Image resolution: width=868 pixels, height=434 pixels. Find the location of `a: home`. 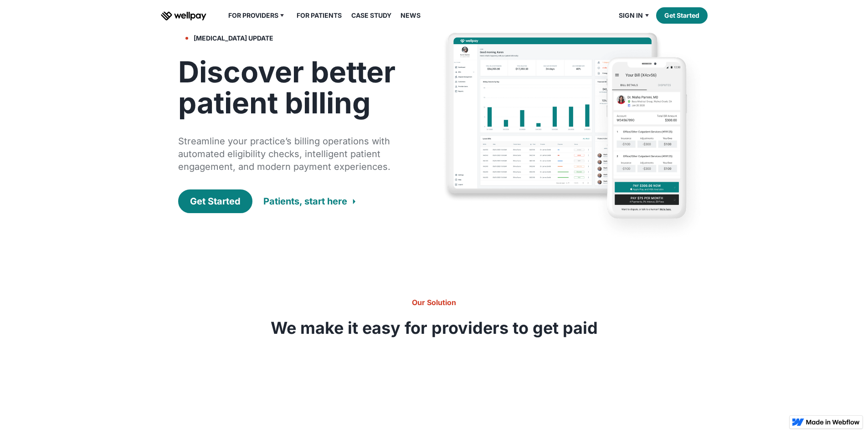

a: home is located at coordinates (184, 16).